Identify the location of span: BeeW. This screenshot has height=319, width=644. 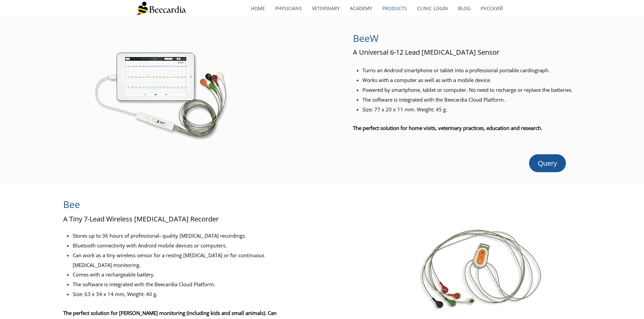
(366, 38).